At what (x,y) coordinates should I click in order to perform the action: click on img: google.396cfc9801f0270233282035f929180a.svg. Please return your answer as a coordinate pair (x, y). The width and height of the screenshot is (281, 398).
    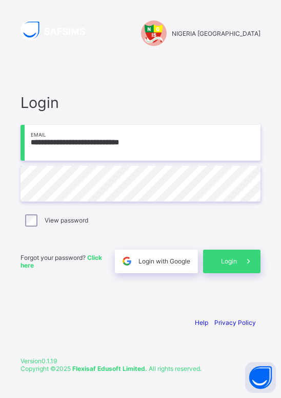
    Looking at the image, I should click on (126, 261).